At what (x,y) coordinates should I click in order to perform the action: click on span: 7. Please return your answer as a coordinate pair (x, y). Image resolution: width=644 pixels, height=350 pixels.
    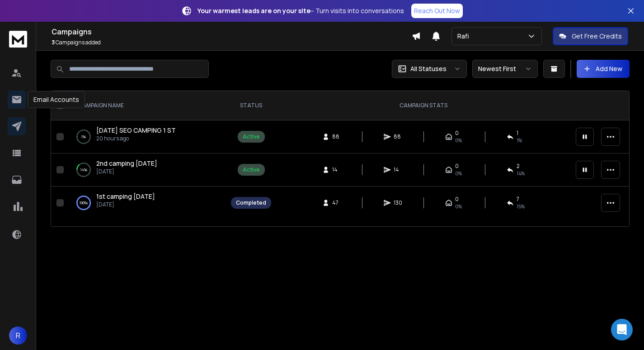
    Looking at the image, I should click on (518, 199).